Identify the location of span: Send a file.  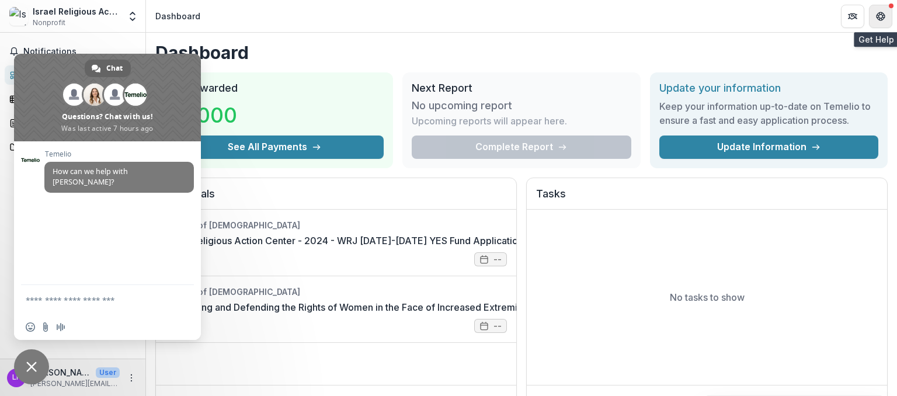
(46, 327).